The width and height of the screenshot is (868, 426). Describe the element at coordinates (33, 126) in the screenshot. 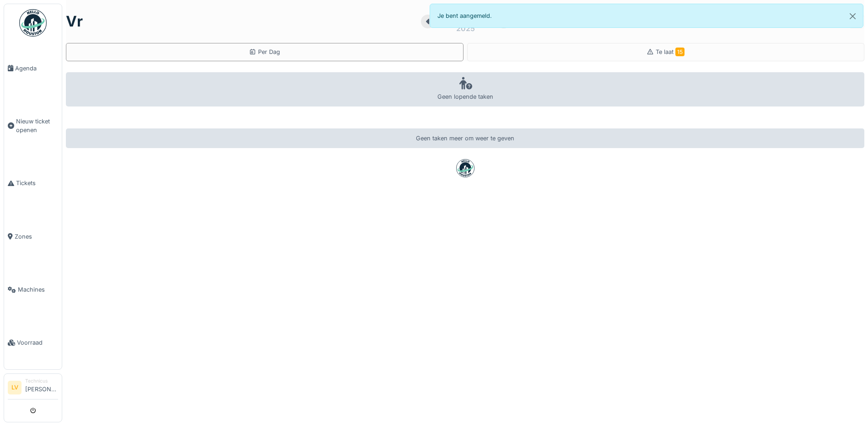

I see `a: Nieuw ticket openen` at that location.